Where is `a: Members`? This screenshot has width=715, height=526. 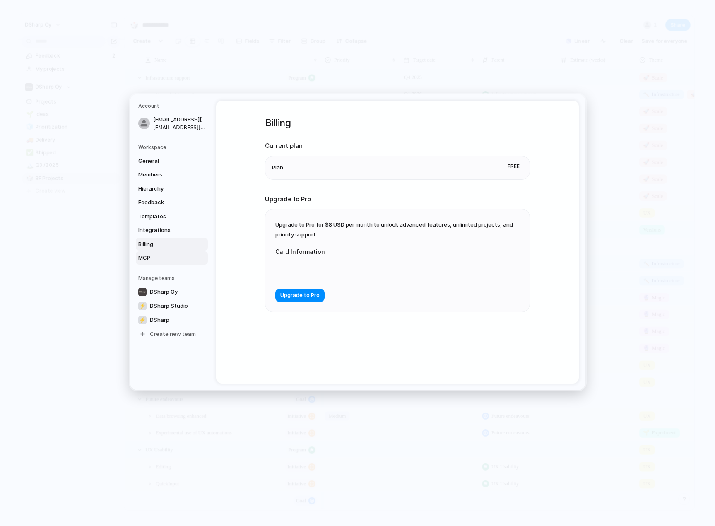 a: Members is located at coordinates (172, 175).